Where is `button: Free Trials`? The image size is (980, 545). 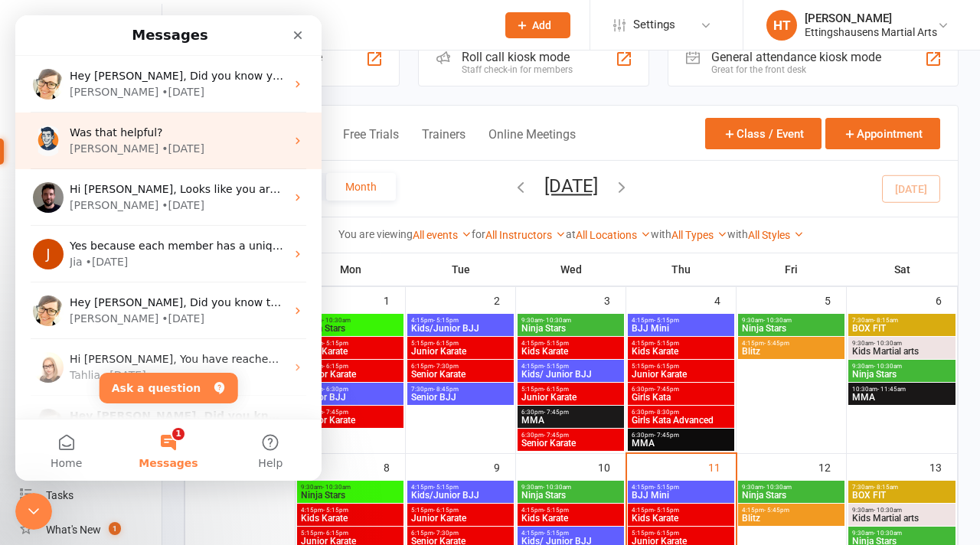 button: Free Trials is located at coordinates (371, 143).